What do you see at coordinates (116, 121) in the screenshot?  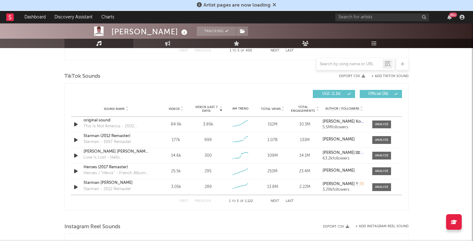 I see `a: original sound` at bounding box center [116, 121].